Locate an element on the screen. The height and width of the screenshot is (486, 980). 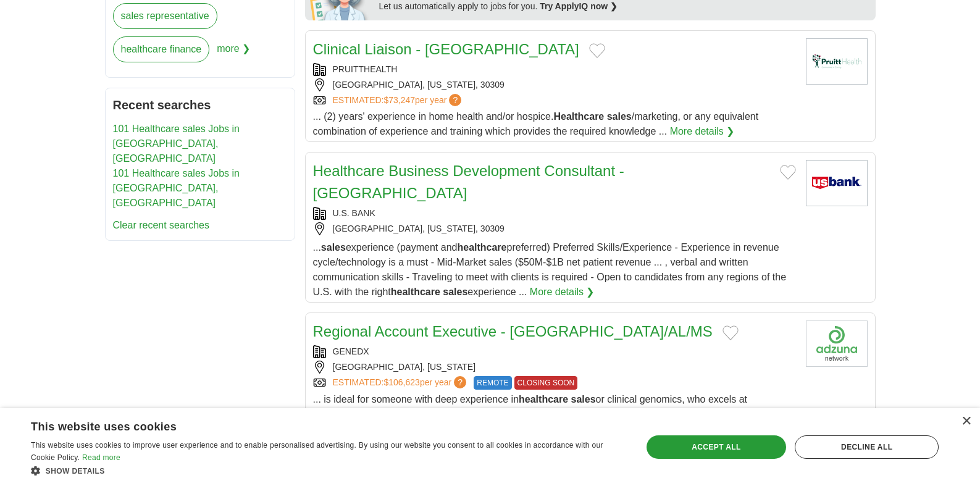
div: This website uses cookies is located at coordinates (312, 424).